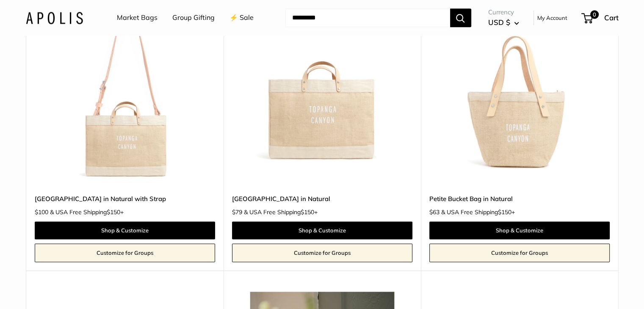 This screenshot has width=644, height=309. What do you see at coordinates (237, 212) in the screenshot?
I see `span: $79` at bounding box center [237, 212].